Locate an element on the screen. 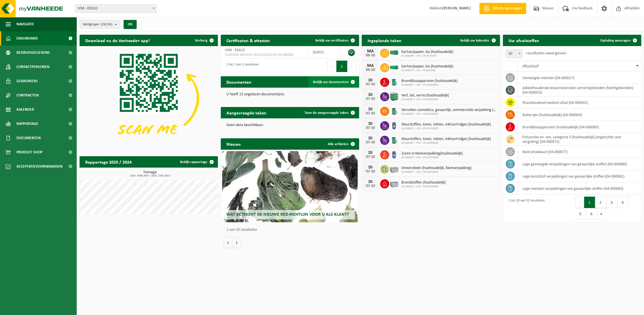 The image size is (644, 315). a: Bekijk uw kalender is located at coordinates (477, 40).